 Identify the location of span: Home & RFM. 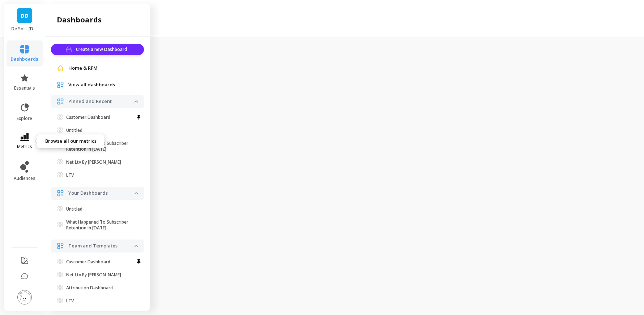
(83, 69).